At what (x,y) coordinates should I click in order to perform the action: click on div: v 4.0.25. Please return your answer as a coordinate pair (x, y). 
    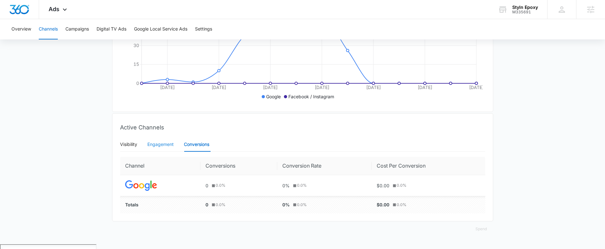
    Looking at the image, I should click on (24, 13).